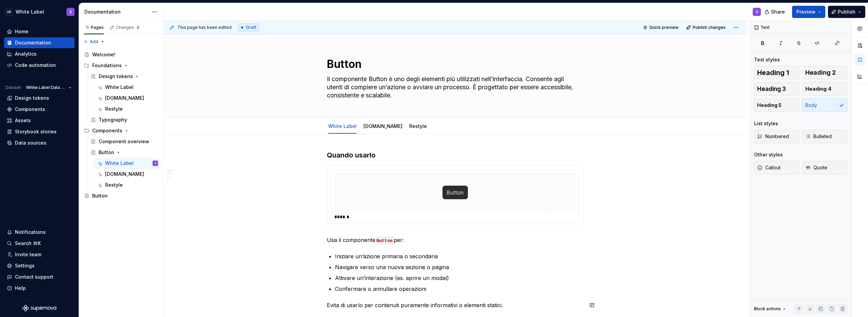 This screenshot has width=868, height=317. What do you see at coordinates (205, 28) in the screenshot?
I see `span: This page has been edited.` at bounding box center [205, 28].